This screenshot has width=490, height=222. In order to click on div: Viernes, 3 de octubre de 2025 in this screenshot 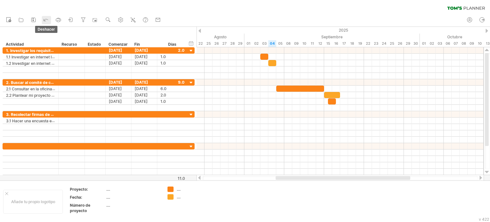, I will do `click(440, 43)`.